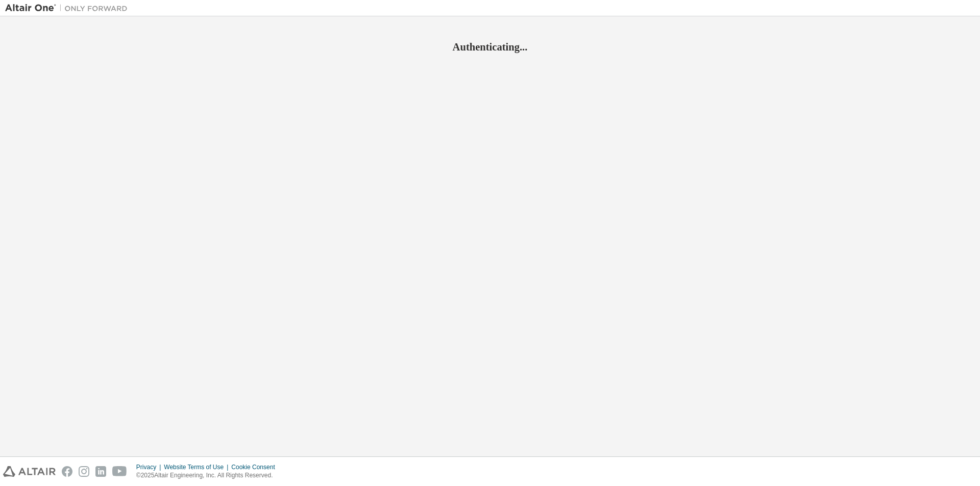 Image resolution: width=980 pixels, height=486 pixels. I want to click on img: linkedin.svg, so click(101, 471).